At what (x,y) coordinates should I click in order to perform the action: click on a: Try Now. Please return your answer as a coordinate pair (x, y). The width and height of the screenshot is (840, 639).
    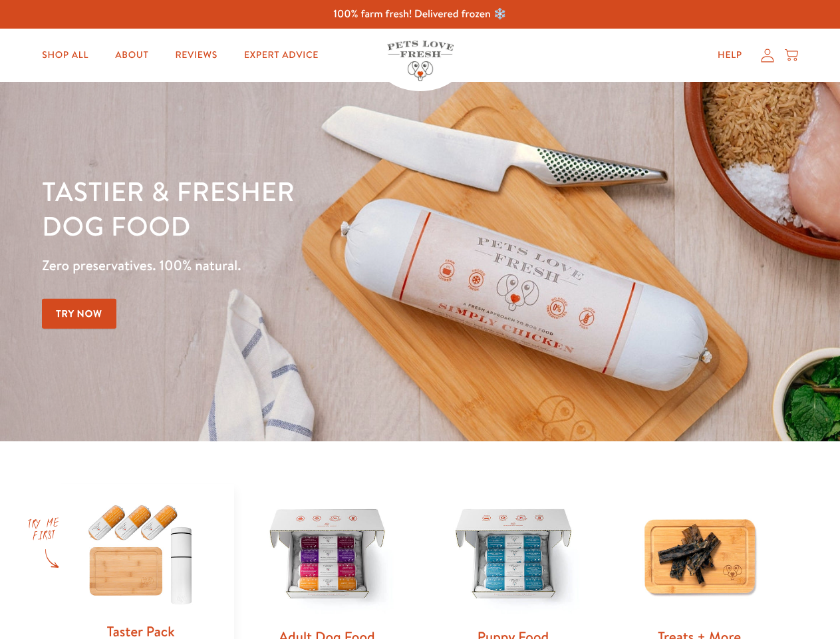
    Looking at the image, I should click on (80, 313).